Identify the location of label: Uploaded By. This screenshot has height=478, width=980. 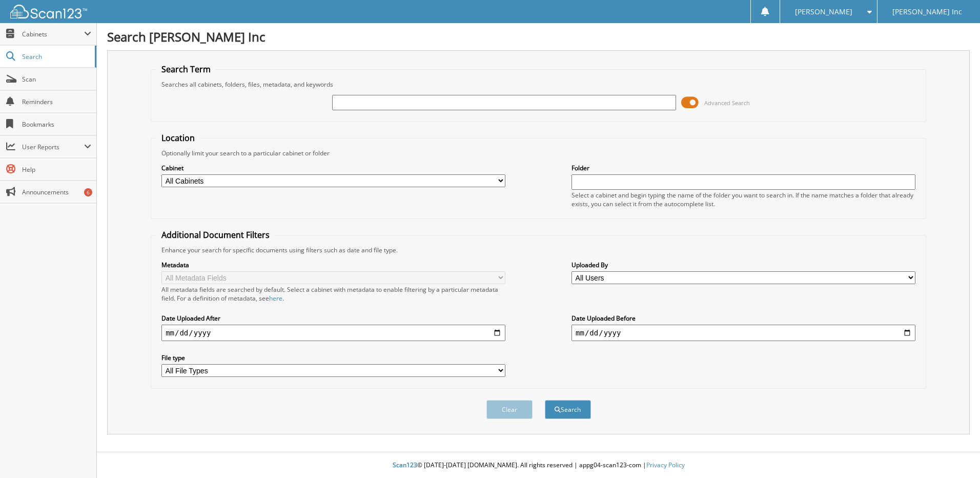
(743, 265).